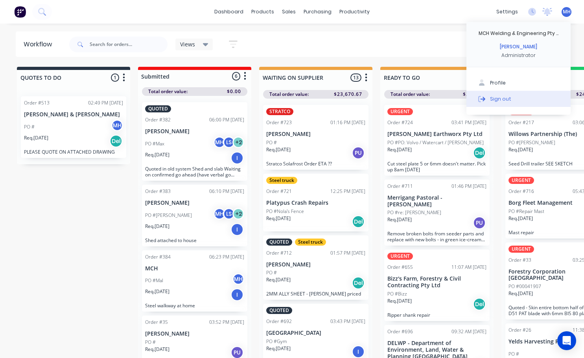 The width and height of the screenshot is (584, 358). What do you see at coordinates (279, 321) in the screenshot?
I see `div: Order #692` at bounding box center [279, 321].